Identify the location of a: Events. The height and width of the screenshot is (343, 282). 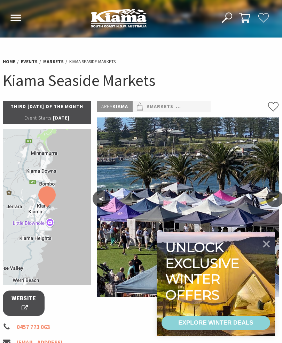
(29, 62).